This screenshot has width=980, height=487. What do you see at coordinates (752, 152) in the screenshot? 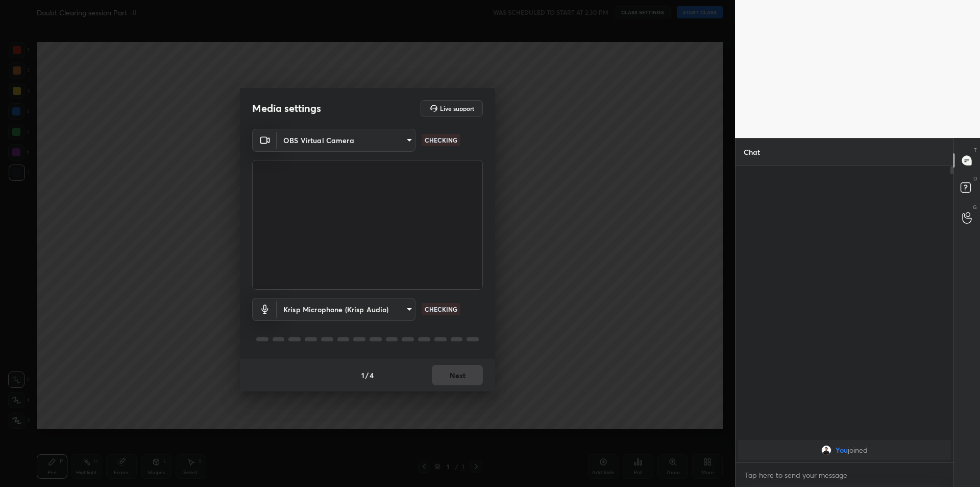
I see `p: Chat` at bounding box center [752, 152].